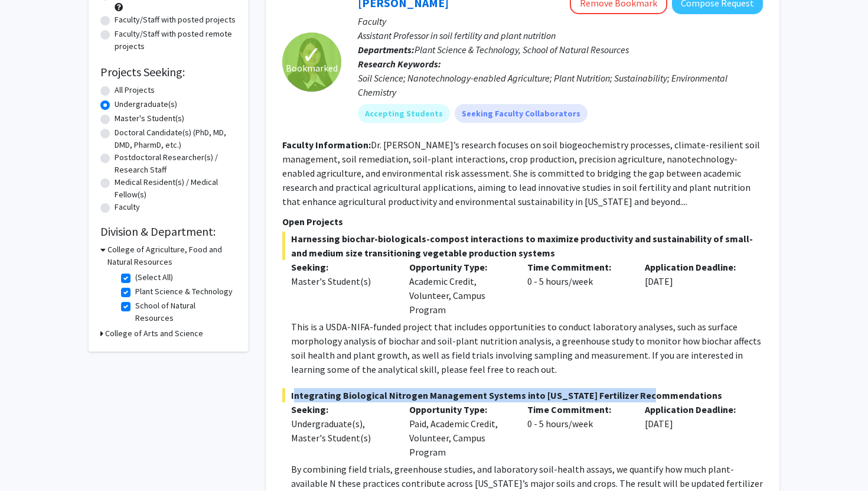 The height and width of the screenshot is (491, 868). Describe the element at coordinates (184, 311) in the screenshot. I see `label: School of Natural Resources` at that location.